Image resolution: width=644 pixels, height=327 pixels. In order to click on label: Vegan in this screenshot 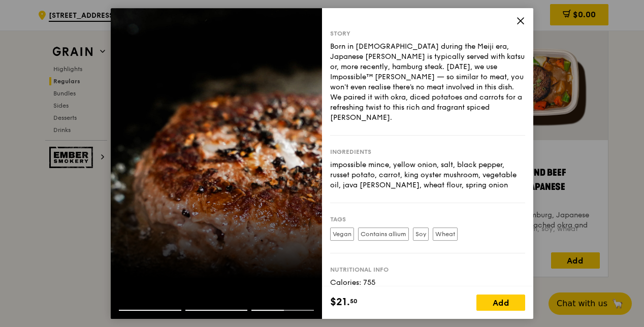, I will do `click(341, 234)`.